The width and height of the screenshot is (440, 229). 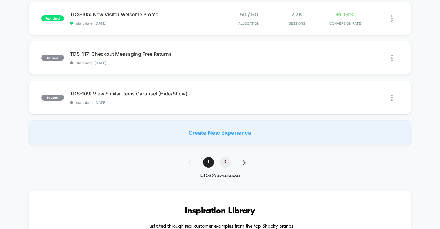 What do you see at coordinates (244, 163) in the screenshot?
I see `img: pagination forward` at bounding box center [244, 163].